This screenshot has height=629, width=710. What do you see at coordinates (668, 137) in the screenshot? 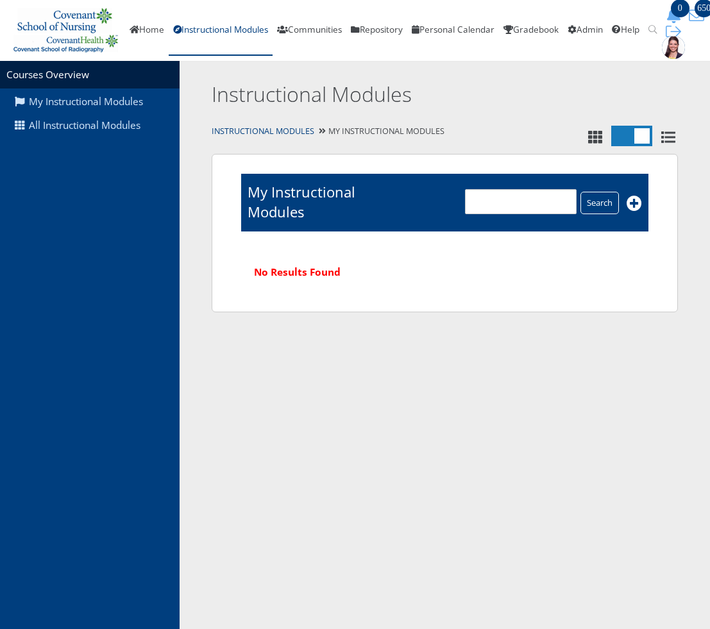
I see `i: List` at bounding box center [668, 137].